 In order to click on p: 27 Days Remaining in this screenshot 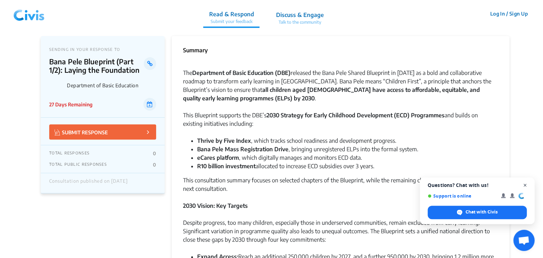, I will do `click(71, 104)`.